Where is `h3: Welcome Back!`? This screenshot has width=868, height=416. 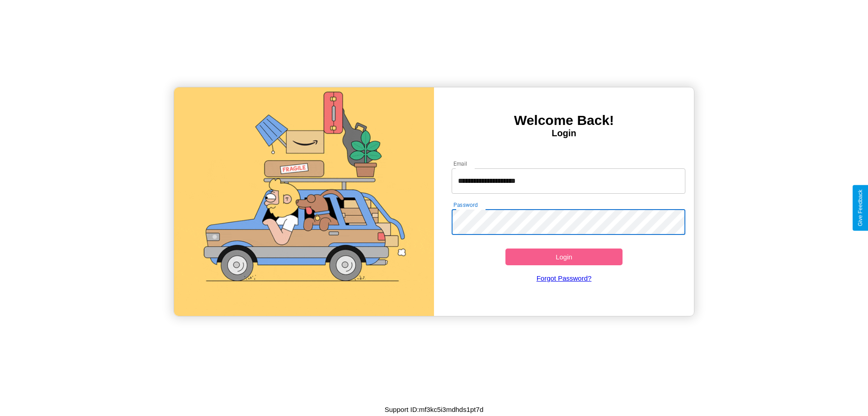 h3: Welcome Back! is located at coordinates (564, 120).